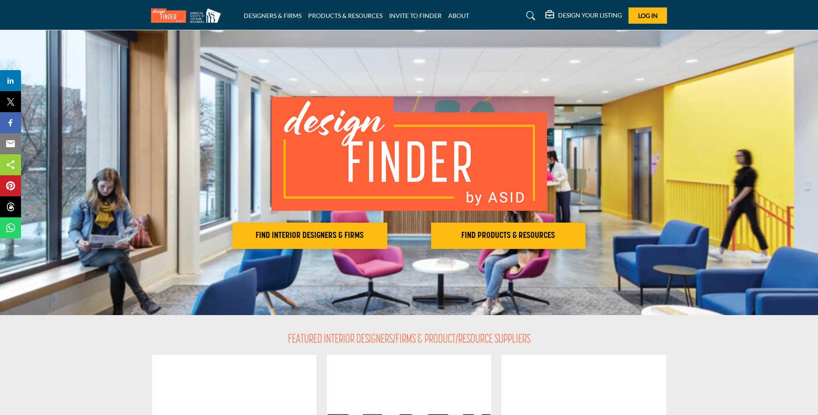 The height and width of the screenshot is (415, 818). Describe the element at coordinates (509, 235) in the screenshot. I see `h2: FIND PRODUCTS & RESOURCES` at that location.